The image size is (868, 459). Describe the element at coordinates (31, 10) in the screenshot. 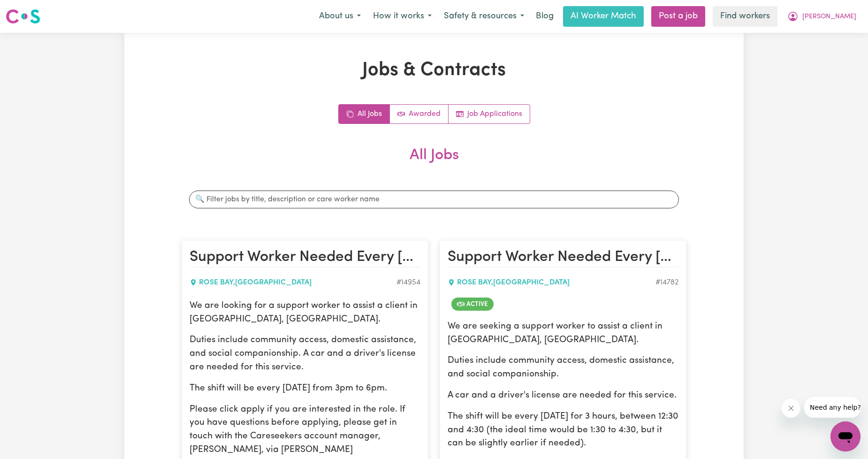

I see `span: Need any help?` at that location.